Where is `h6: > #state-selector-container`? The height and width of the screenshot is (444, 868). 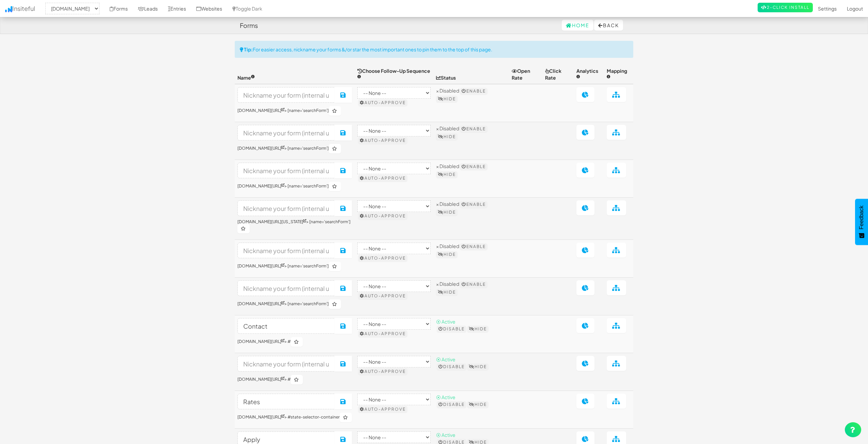 h6: > #state-selector-container is located at coordinates (294, 418).